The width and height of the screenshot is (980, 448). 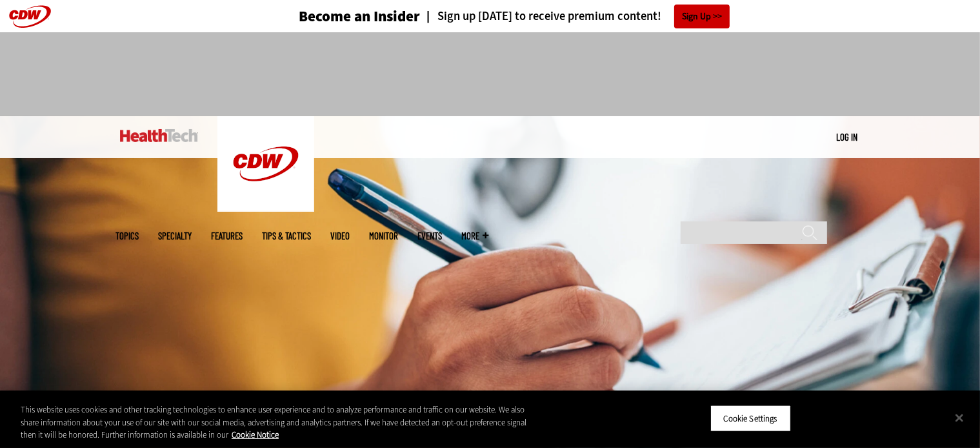 What do you see at coordinates (255, 434) in the screenshot?
I see `a: More information about your privacy` at bounding box center [255, 434].